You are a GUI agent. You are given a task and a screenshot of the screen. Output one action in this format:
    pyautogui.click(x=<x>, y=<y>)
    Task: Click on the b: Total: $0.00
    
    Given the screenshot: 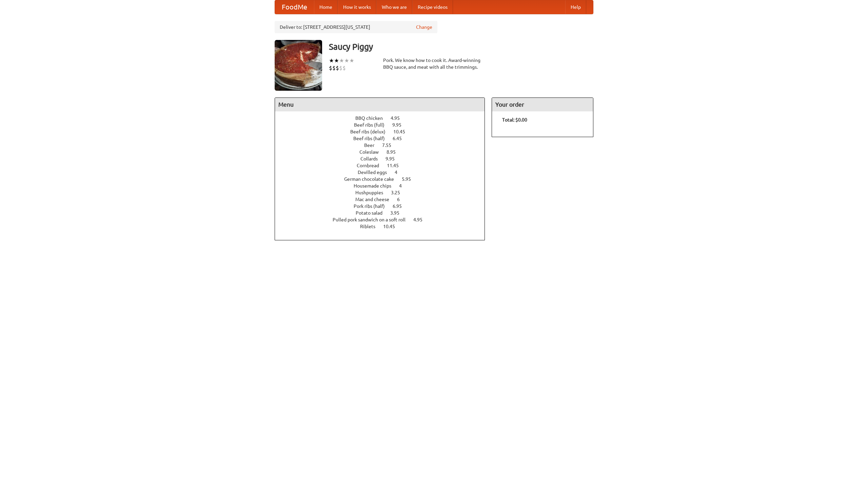 What is the action you would take?
    pyautogui.click(x=515, y=120)
    